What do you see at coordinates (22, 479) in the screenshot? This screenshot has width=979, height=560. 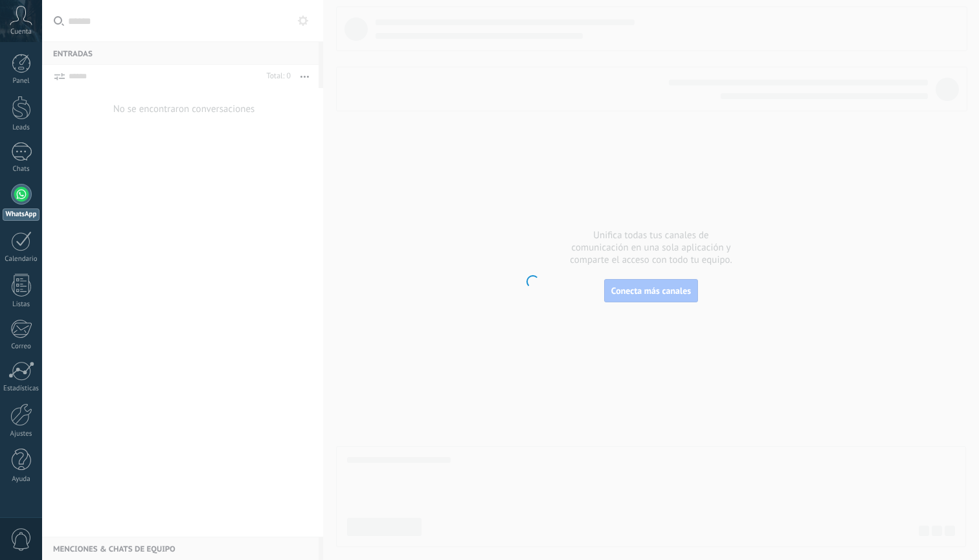 I see `div: Ayuda` at bounding box center [22, 479].